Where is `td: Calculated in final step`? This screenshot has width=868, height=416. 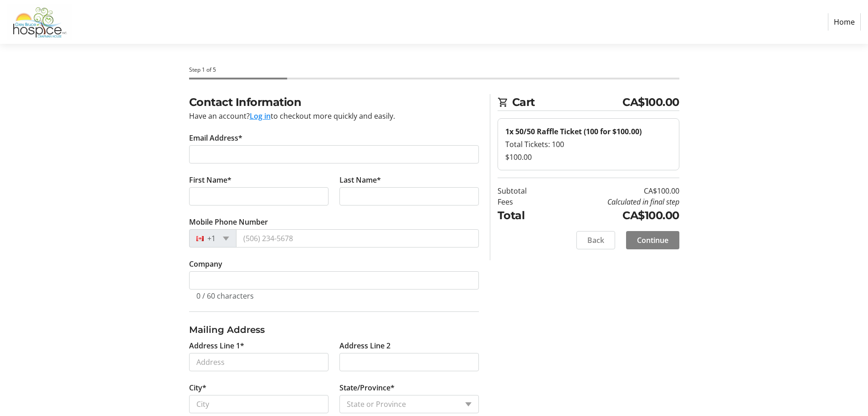
td: Calculated in final step is located at coordinates (615, 202).